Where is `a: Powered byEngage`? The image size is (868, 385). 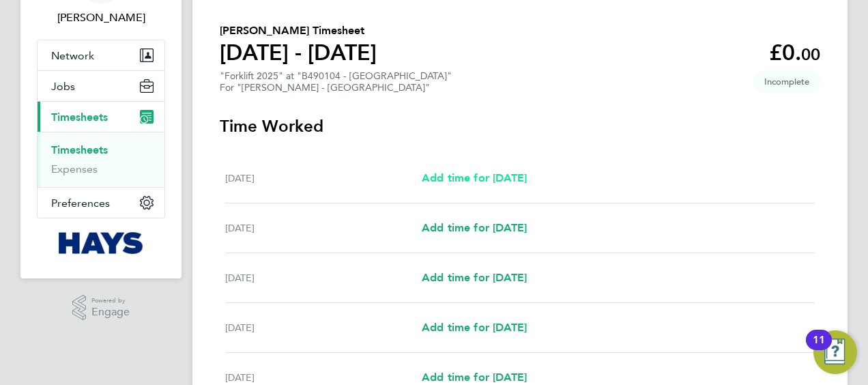
a: Powered byEngage is located at coordinates (101, 307).